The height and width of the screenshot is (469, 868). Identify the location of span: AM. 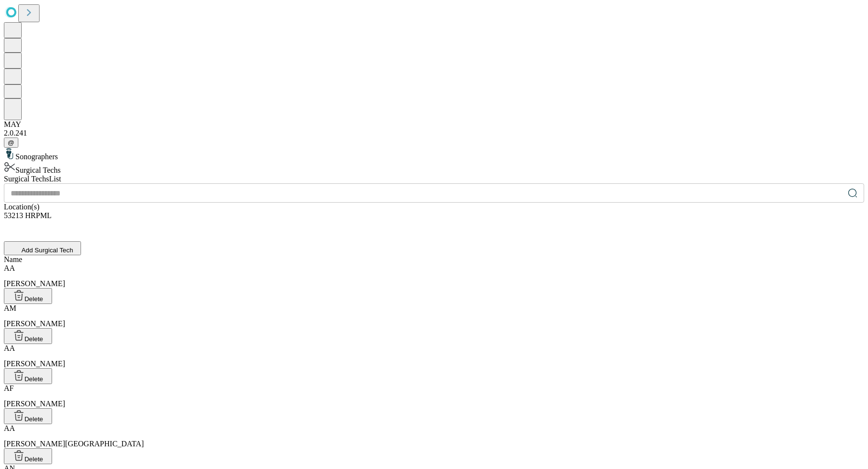
(10, 308).